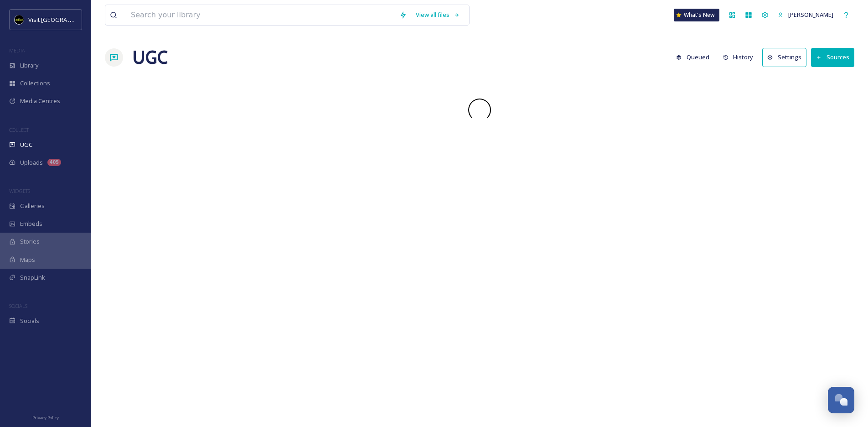  I want to click on span: Privacy Policy, so click(46, 418).